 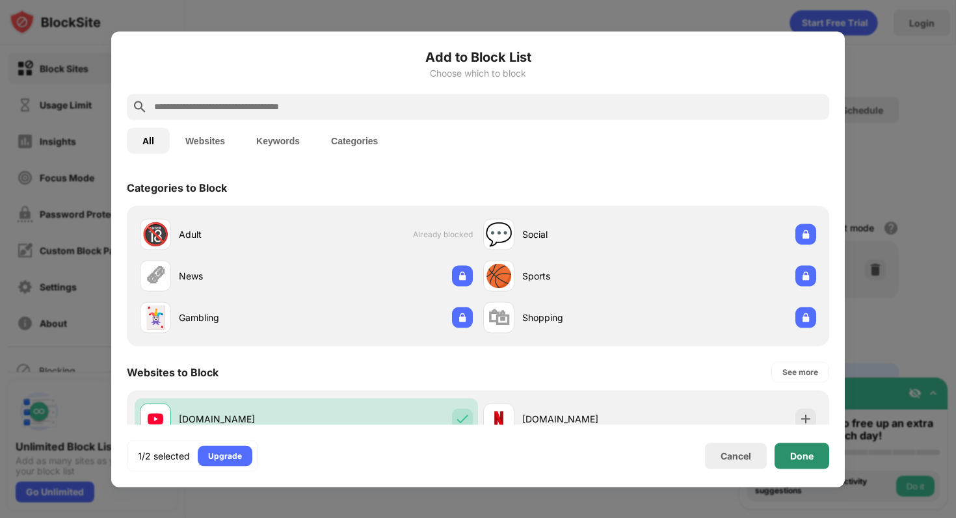 I want to click on button: Categories, so click(x=354, y=140).